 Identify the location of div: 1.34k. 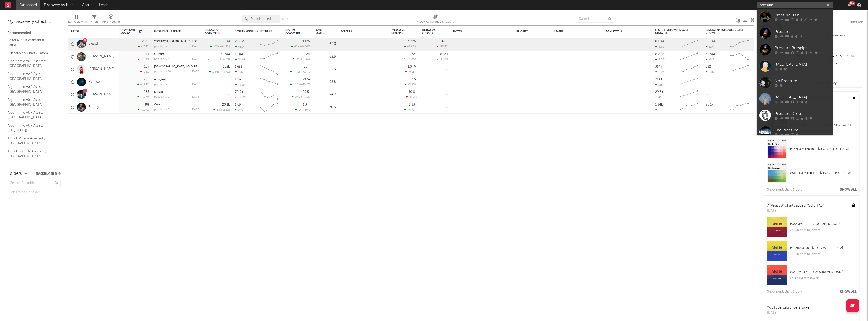
(659, 105).